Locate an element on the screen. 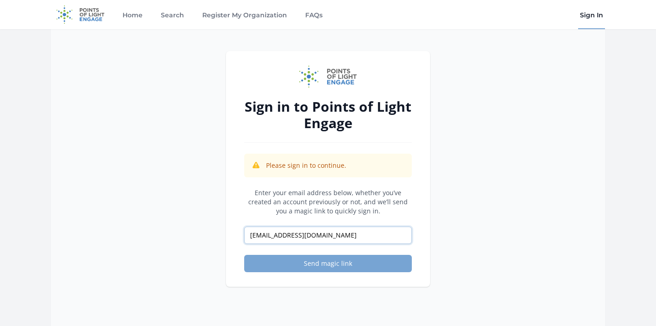 The image size is (656, 326). input: Email address is located at coordinates (328, 235).